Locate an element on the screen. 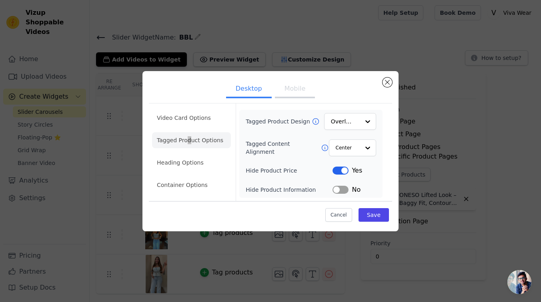  li: Video Card Options is located at coordinates (191, 118).